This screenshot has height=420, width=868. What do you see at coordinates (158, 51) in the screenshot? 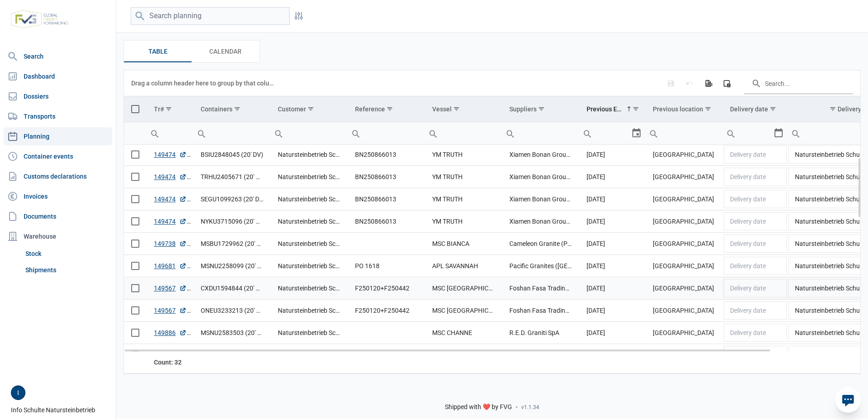
I see `span: Table` at bounding box center [158, 51].